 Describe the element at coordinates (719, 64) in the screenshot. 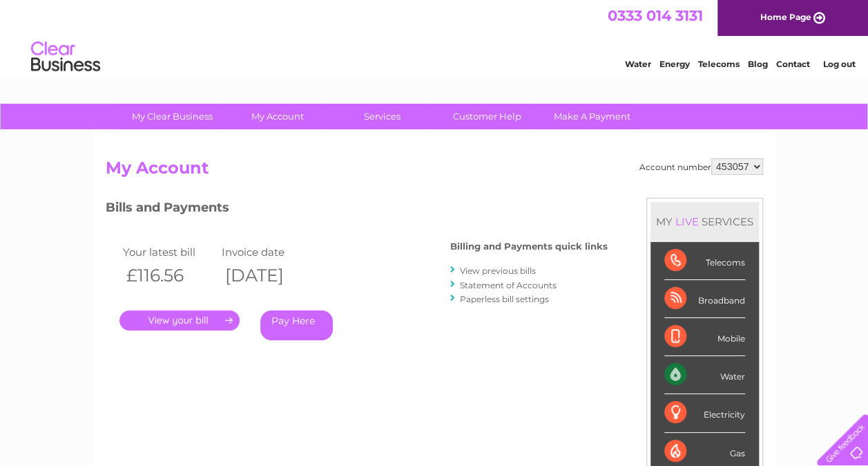

I see `a: Telecoms` at that location.